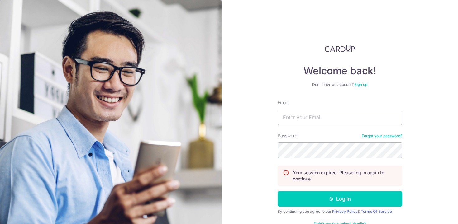  What do you see at coordinates (340, 199) in the screenshot?
I see `button: Log in` at bounding box center [340, 199].